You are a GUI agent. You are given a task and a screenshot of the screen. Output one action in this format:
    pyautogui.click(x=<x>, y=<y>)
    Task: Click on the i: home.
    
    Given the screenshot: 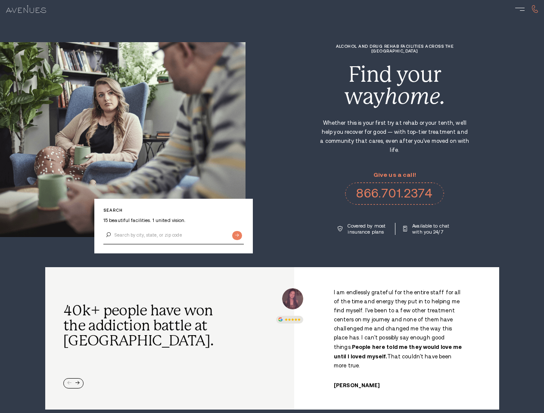 What is the action you would take?
    pyautogui.click(x=415, y=96)
    